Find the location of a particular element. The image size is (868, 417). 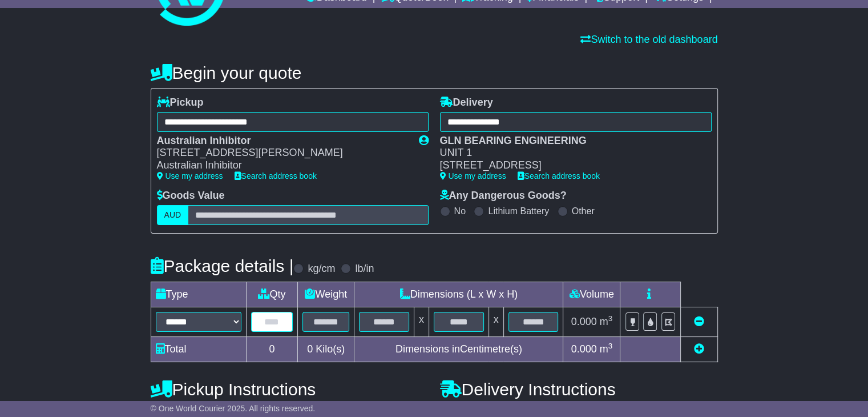

td: Dimensions (L x W x H) is located at coordinates (459, 294).